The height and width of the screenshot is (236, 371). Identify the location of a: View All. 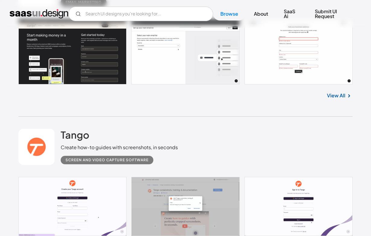
(336, 96).